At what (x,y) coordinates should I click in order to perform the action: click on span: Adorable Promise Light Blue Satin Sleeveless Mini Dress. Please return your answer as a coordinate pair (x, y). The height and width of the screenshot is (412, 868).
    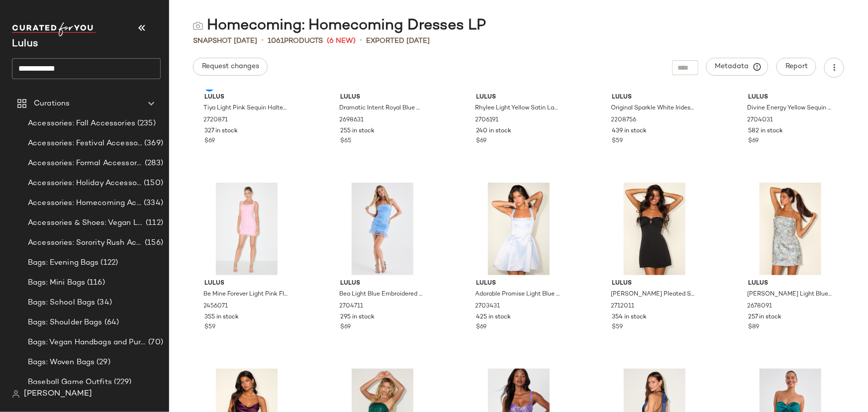
    Looking at the image, I should click on (517, 294).